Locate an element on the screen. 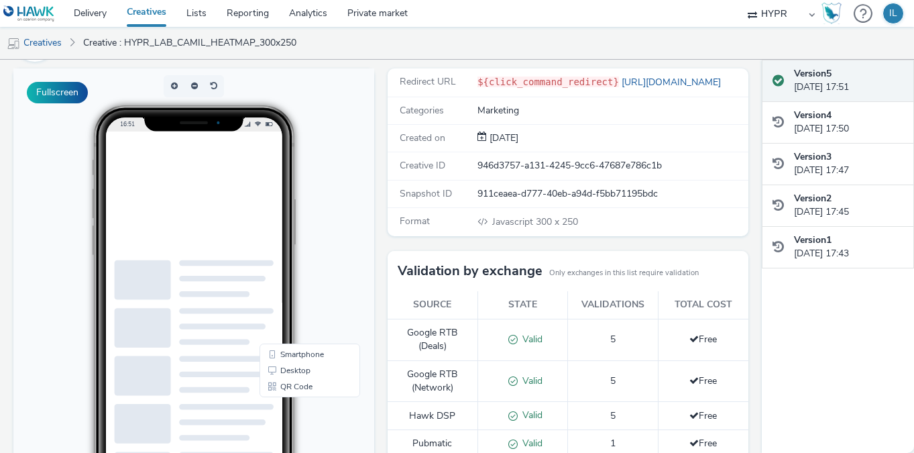 This screenshot has height=453, width=914. small: Only exchanges in this list require validation is located at coordinates (624, 273).